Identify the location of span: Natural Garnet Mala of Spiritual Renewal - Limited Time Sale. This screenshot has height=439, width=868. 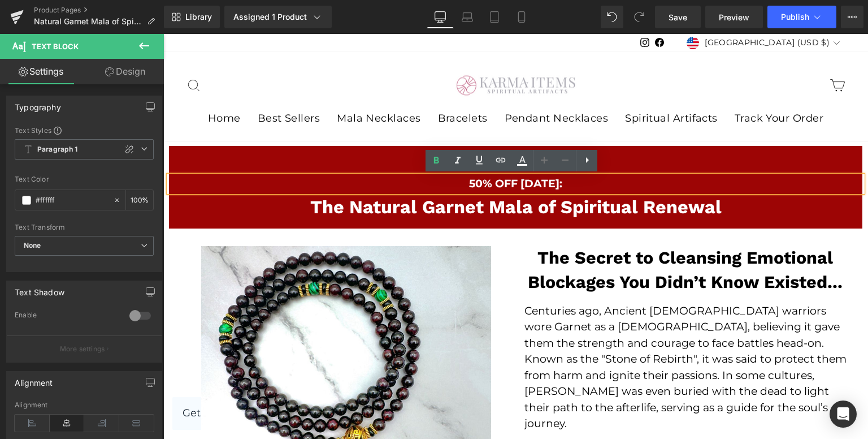
(88, 22).